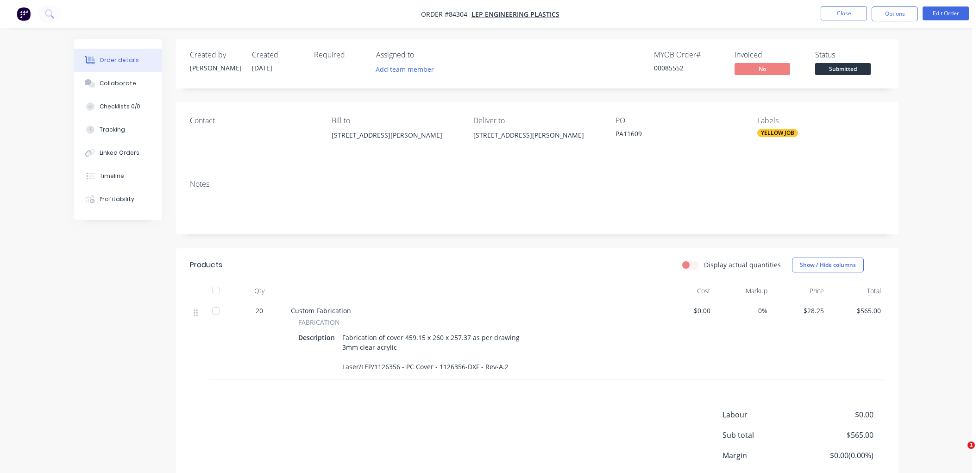  What do you see at coordinates (321, 310) in the screenshot?
I see `span: Custom Fabrication` at bounding box center [321, 310].